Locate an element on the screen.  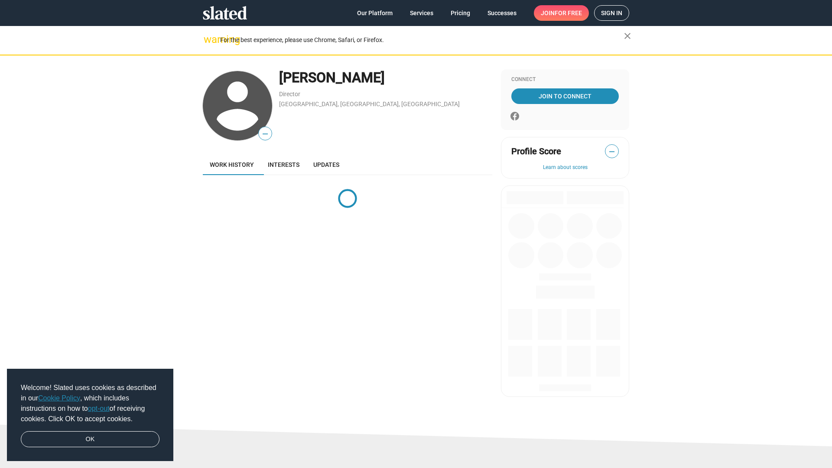
a: Sign in is located at coordinates (611, 13).